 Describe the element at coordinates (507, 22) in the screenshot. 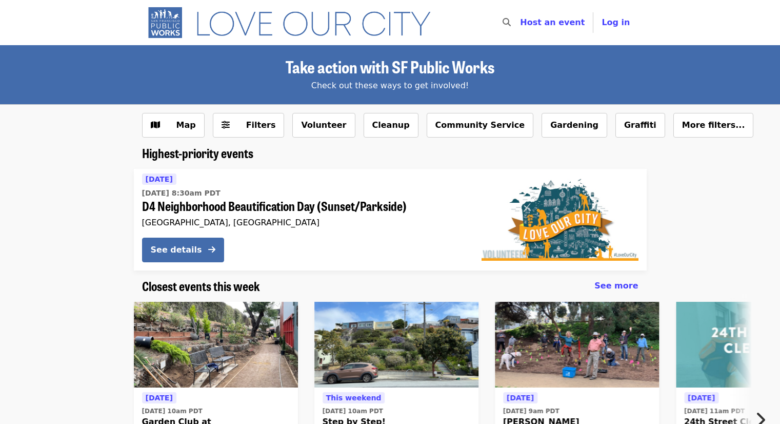

I see `i: search icon` at that location.